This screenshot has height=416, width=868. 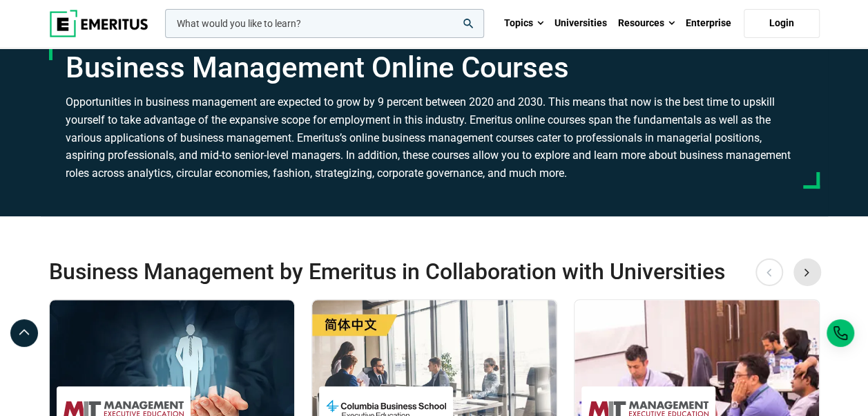 I want to click on button: Next, so click(x=808, y=272).